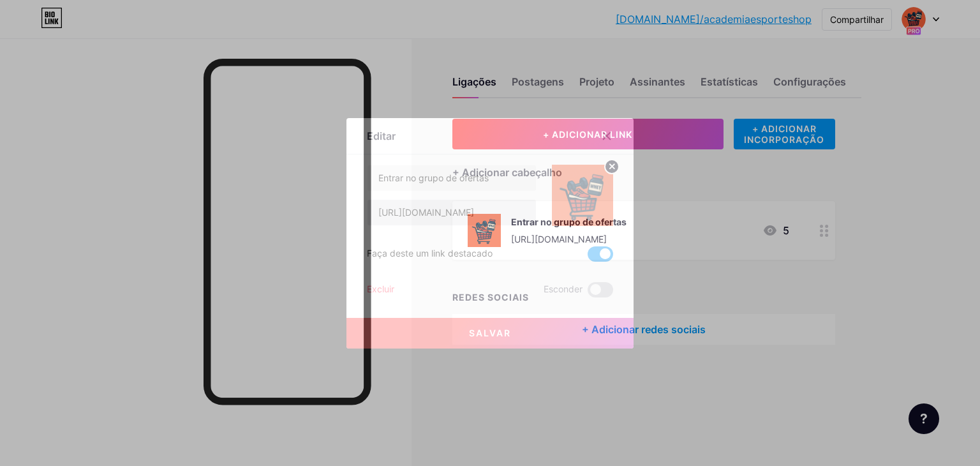 The height and width of the screenshot is (466, 980). I want to click on font: Excluir, so click(381, 288).